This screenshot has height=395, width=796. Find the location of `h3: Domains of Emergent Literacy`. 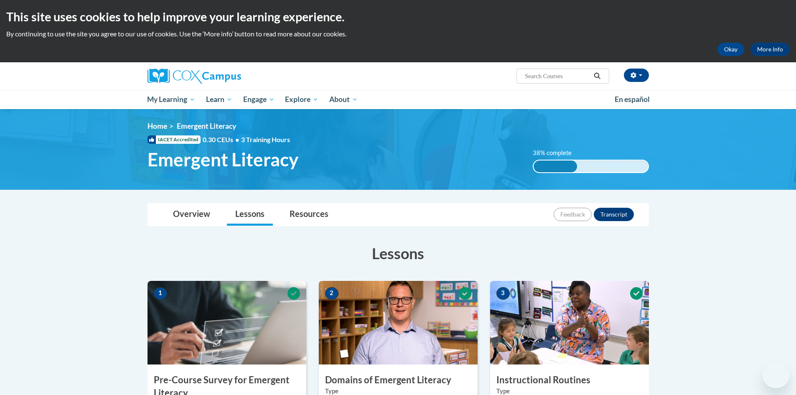

h3: Domains of Emergent Literacy is located at coordinates (398, 380).